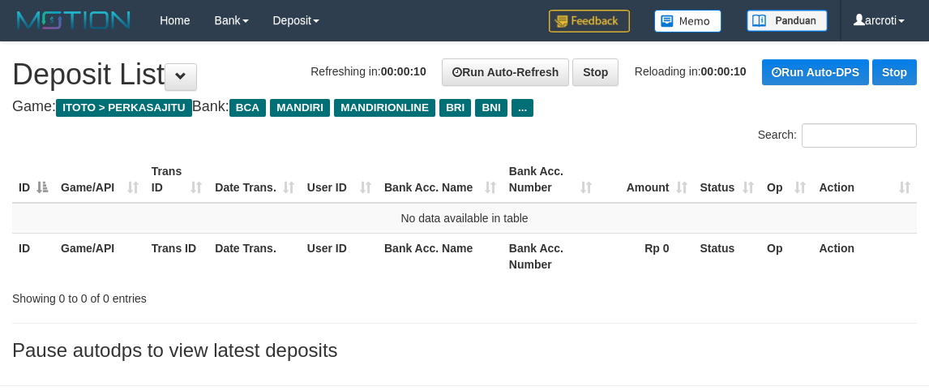  What do you see at coordinates (465, 75) in the screenshot?
I see `h1: Deposit List` at bounding box center [465, 75].